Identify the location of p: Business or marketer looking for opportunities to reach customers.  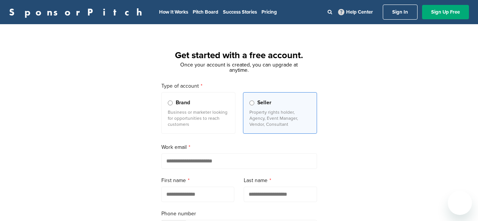
(199, 118).